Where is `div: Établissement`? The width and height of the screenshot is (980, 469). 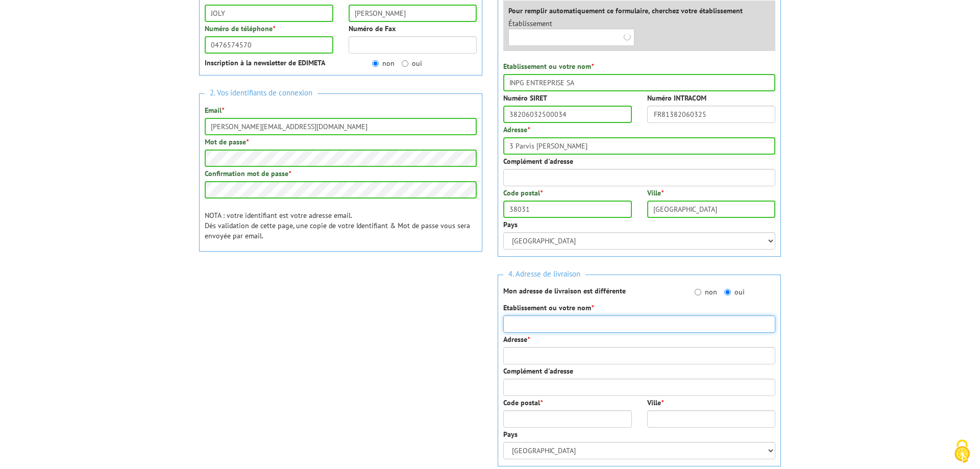 div: Établissement is located at coordinates (571, 32).